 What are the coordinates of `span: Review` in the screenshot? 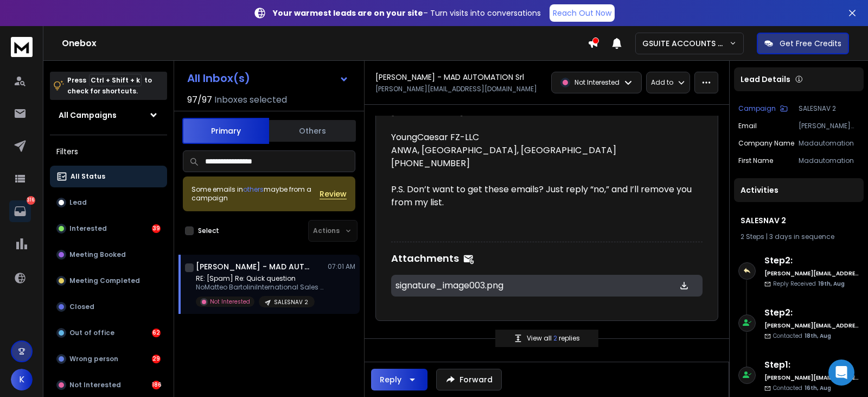 It's located at (333, 194).